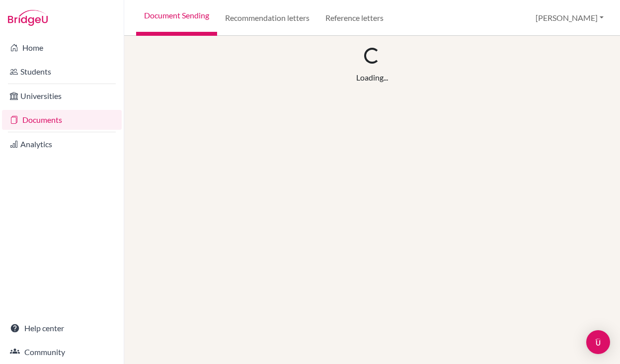 This screenshot has width=620, height=364. Describe the element at coordinates (372, 77) in the screenshot. I see `div: Loading...` at that location.